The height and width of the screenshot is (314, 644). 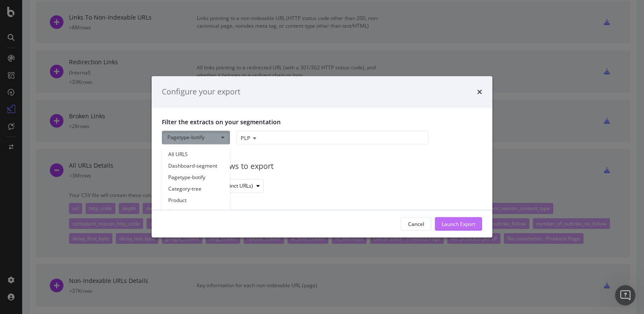 What do you see at coordinates (322, 157) in the screenshot?
I see `div: modal` at bounding box center [322, 157].